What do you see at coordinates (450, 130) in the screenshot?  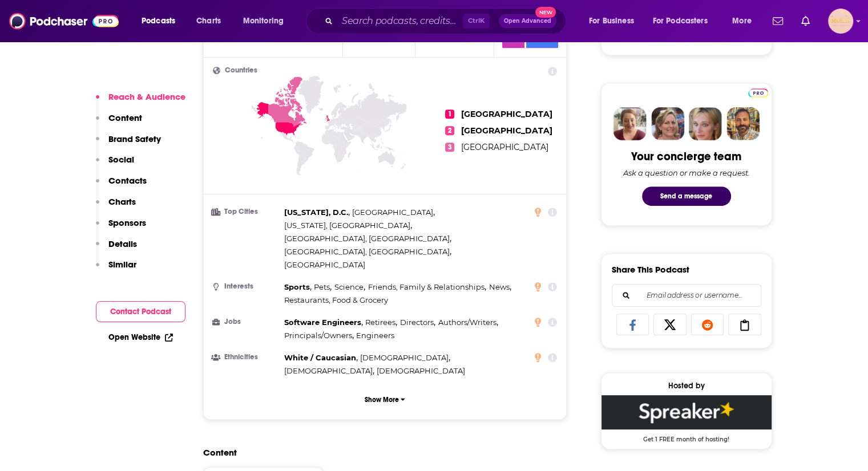 I see `span: 2` at bounding box center [450, 130].